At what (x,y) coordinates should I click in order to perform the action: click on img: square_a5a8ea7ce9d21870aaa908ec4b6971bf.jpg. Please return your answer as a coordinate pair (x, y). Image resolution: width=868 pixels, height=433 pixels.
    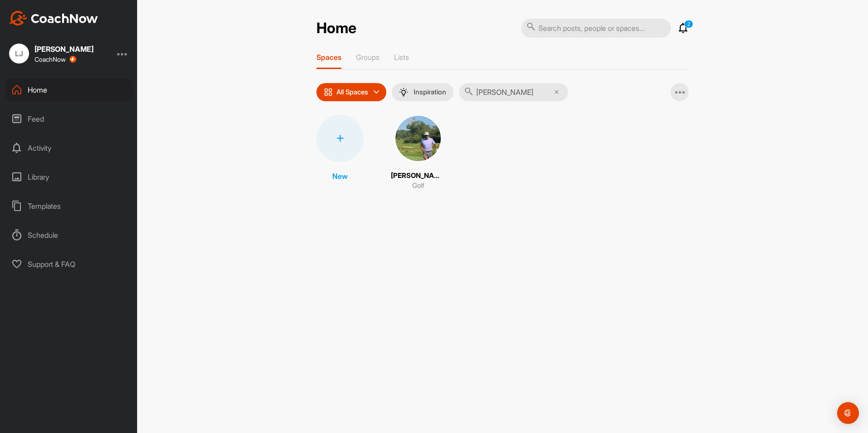
    Looking at the image, I should click on (418, 139).